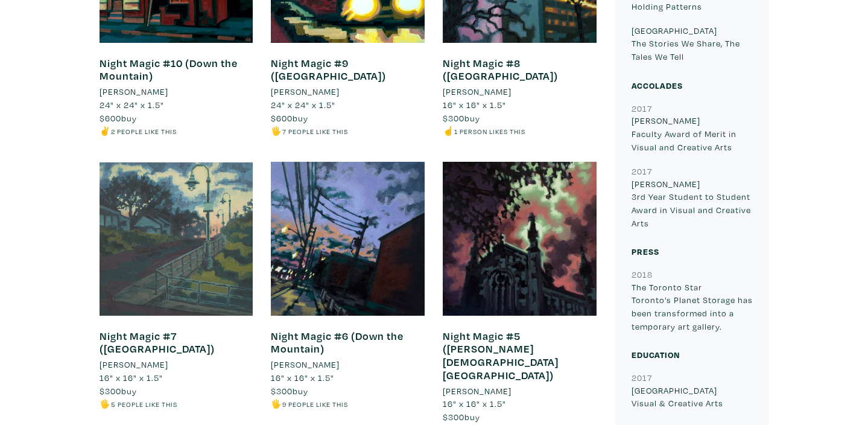 This screenshot has height=425, width=868. Describe the element at coordinates (337, 342) in the screenshot. I see `a: Night Magic #6 (Down the Mountain)` at that location.